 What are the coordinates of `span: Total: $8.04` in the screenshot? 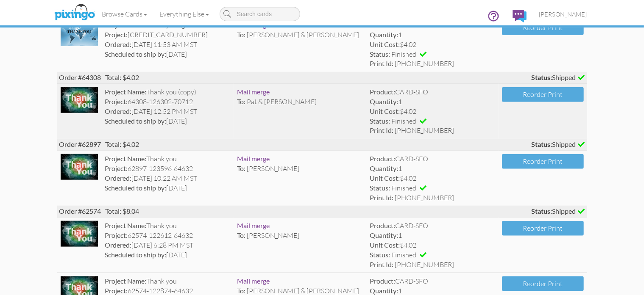 It's located at (123, 211).